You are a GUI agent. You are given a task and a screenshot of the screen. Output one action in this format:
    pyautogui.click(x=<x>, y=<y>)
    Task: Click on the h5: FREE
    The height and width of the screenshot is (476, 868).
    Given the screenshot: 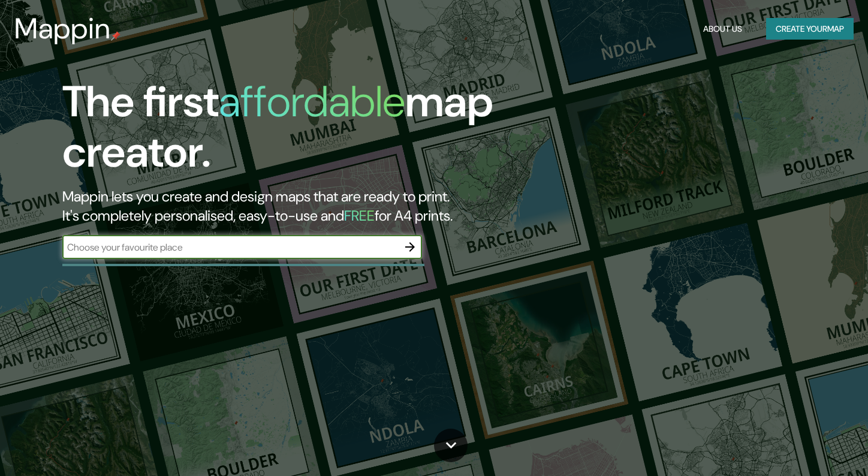 What is the action you would take?
    pyautogui.click(x=359, y=215)
    